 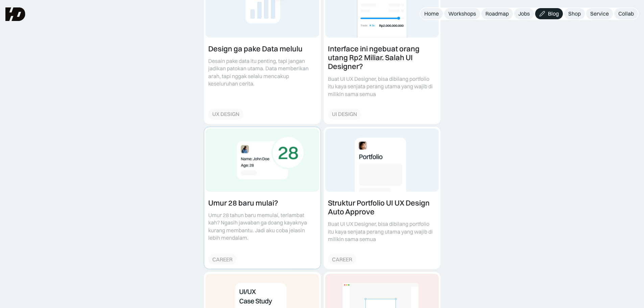 I want to click on div: Workshops, so click(x=462, y=13).